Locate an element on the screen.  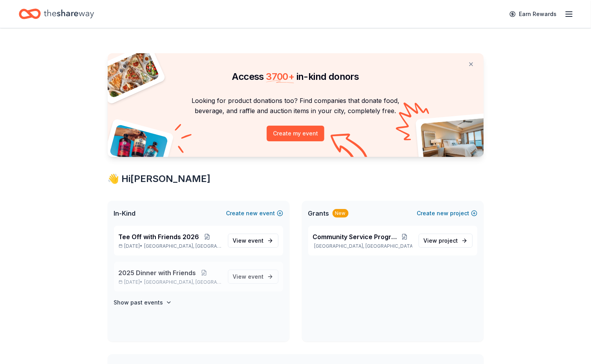
span: Access in-kind donors is located at coordinates (296, 76).